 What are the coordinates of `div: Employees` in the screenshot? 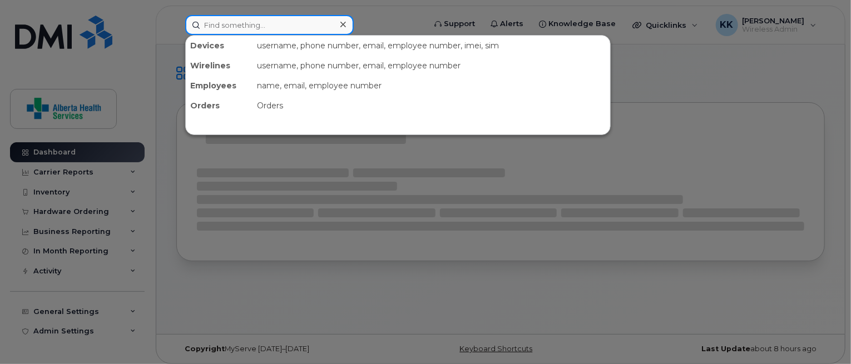 It's located at (219, 86).